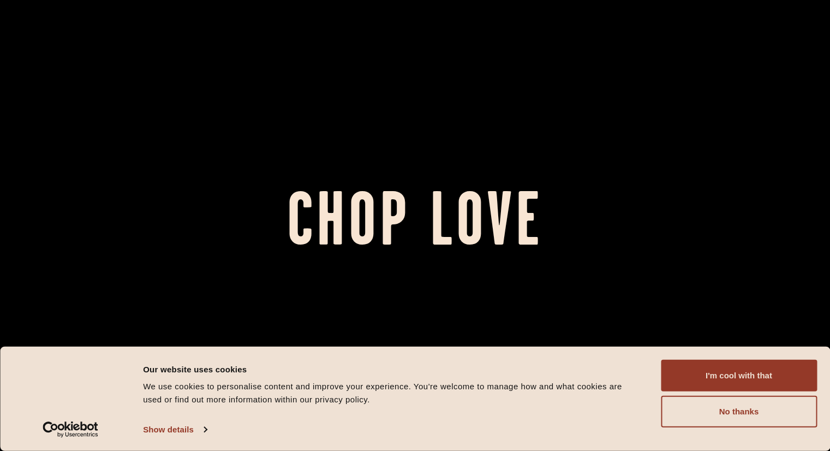 Image resolution: width=830 pixels, height=451 pixels. I want to click on a: Show details, so click(175, 430).